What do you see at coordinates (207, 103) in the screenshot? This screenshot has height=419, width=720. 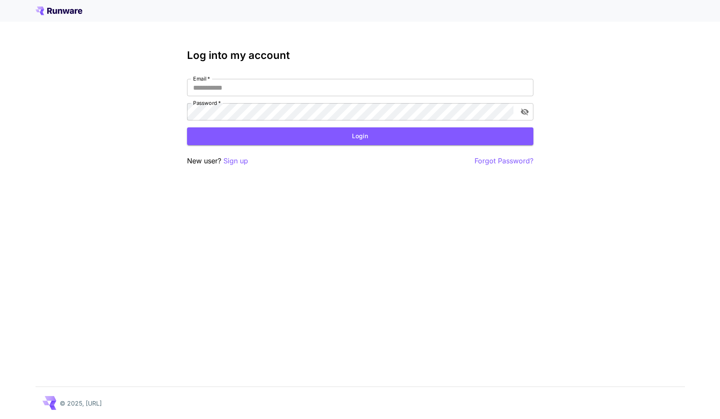 I see `label: Password` at bounding box center [207, 103].